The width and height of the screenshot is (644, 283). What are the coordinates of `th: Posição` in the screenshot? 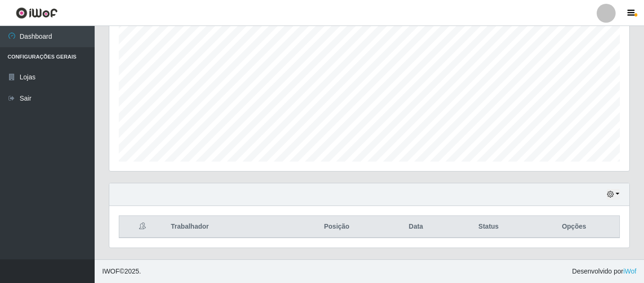 It's located at (336, 227).